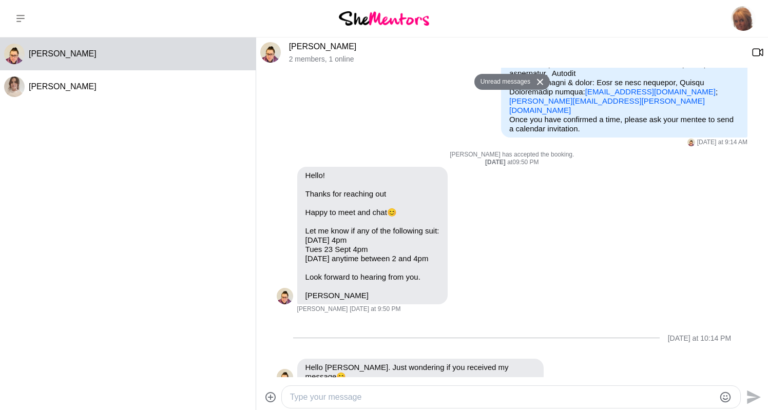 The width and height of the screenshot is (768, 410). I want to click on a: Kirsten Iosefo, so click(743, 18).